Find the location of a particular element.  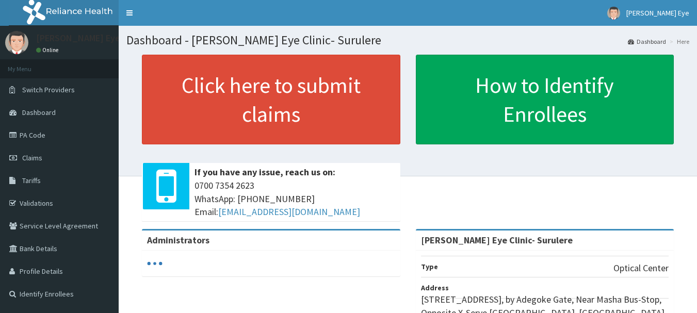

a: How to Identify Enrollees is located at coordinates (545, 100).